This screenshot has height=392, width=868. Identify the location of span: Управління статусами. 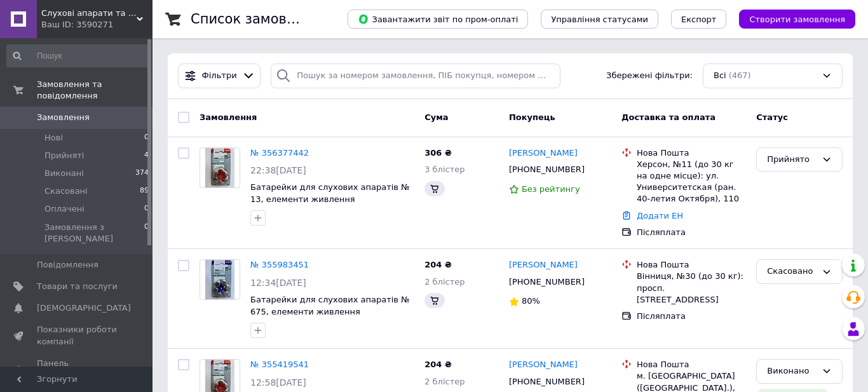
(599, 19).